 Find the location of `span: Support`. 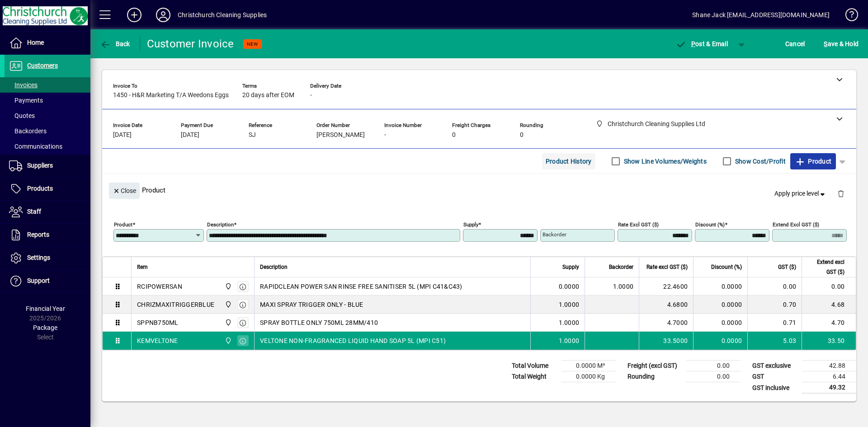

span: Support is located at coordinates (38, 280).